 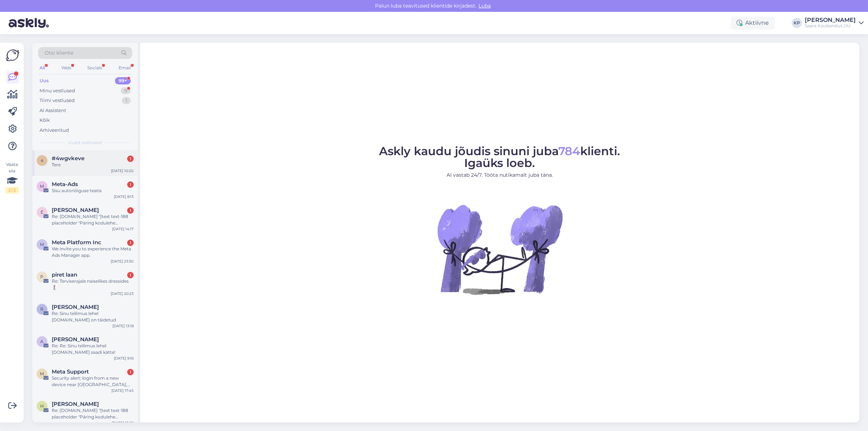 What do you see at coordinates (123, 81) in the screenshot?
I see `div: 99+` at bounding box center [123, 81].